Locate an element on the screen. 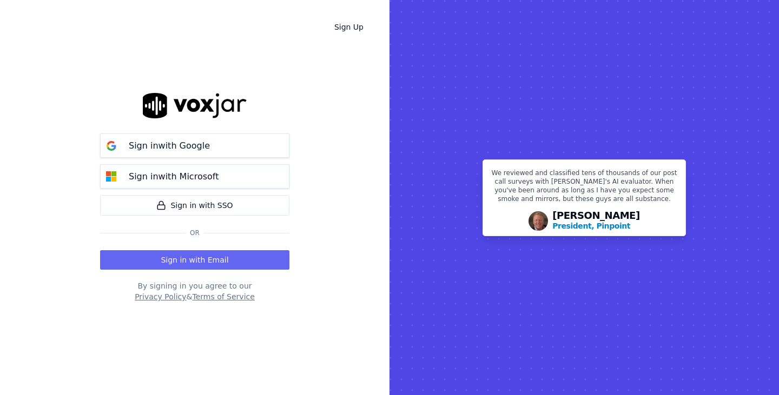 Image resolution: width=779 pixels, height=395 pixels. span: Or is located at coordinates (195, 233).